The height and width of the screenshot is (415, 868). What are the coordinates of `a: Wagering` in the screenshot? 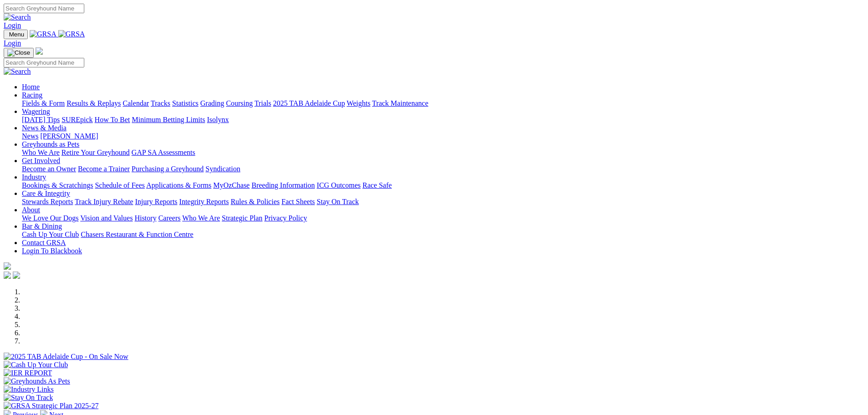 It's located at (36, 111).